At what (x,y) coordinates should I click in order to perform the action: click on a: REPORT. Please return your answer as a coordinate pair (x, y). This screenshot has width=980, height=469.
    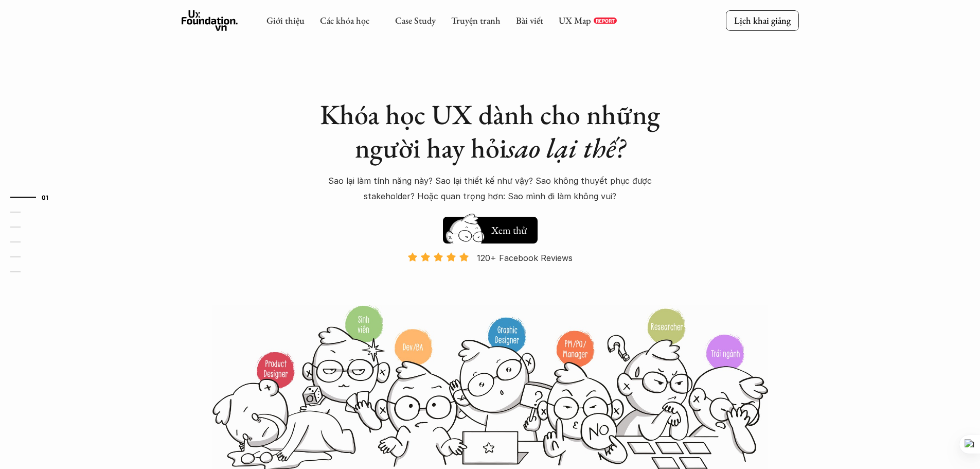
    Looking at the image, I should click on (605, 21).